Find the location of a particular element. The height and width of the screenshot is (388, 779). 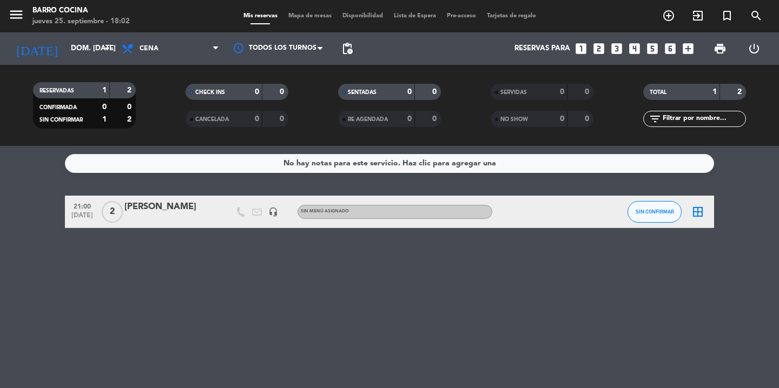

i: arrow_drop_down is located at coordinates (107, 49).